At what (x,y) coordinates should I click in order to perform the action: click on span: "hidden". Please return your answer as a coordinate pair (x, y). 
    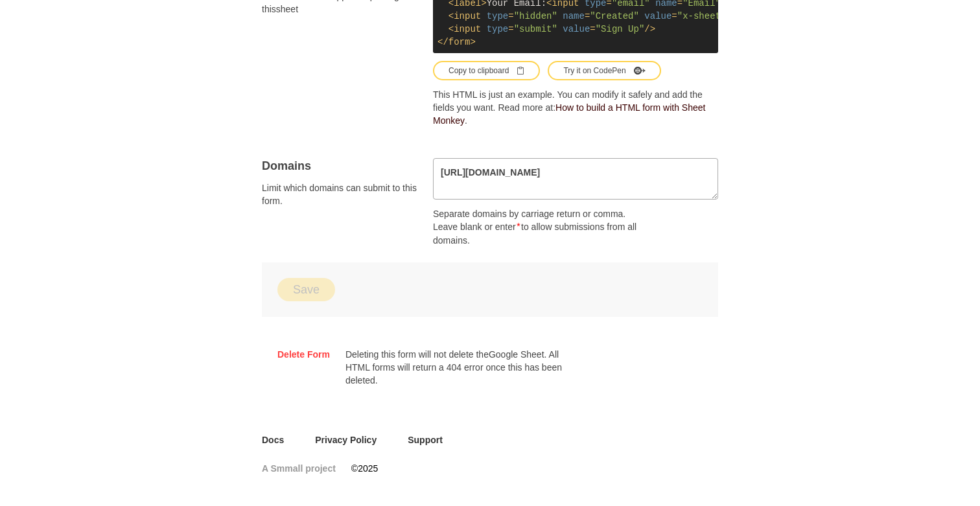
    Looking at the image, I should click on (536, 17).